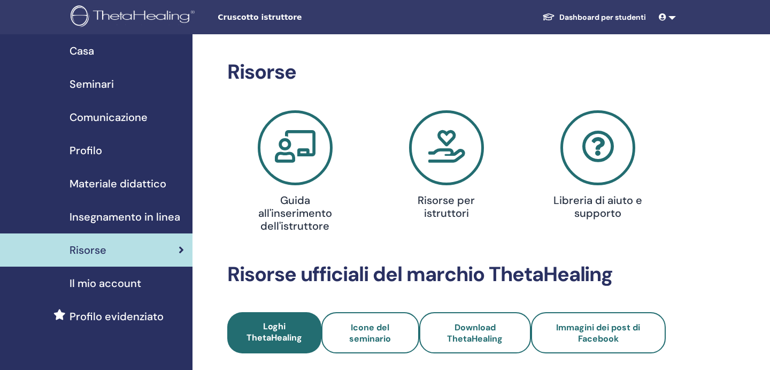 This screenshot has height=370, width=770. What do you see at coordinates (91, 84) in the screenshot?
I see `span: Seminari` at bounding box center [91, 84].